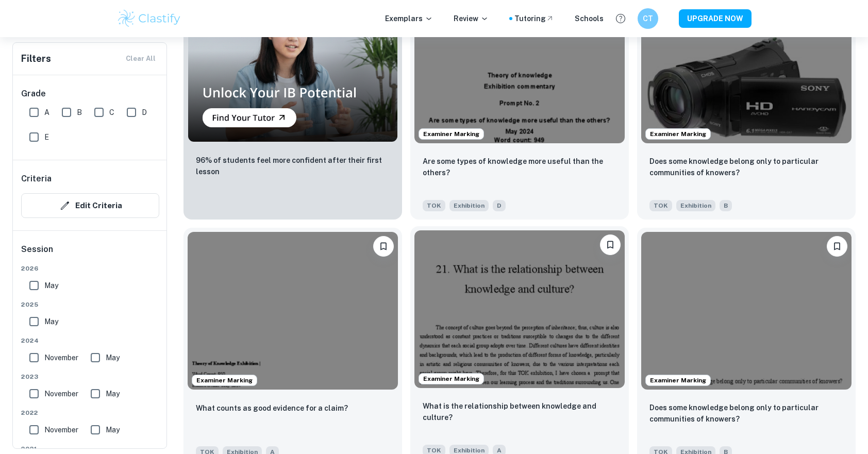 Image resolution: width=868 pixels, height=454 pixels. Describe the element at coordinates (90, 205) in the screenshot. I see `button: Edit Criteria` at that location.